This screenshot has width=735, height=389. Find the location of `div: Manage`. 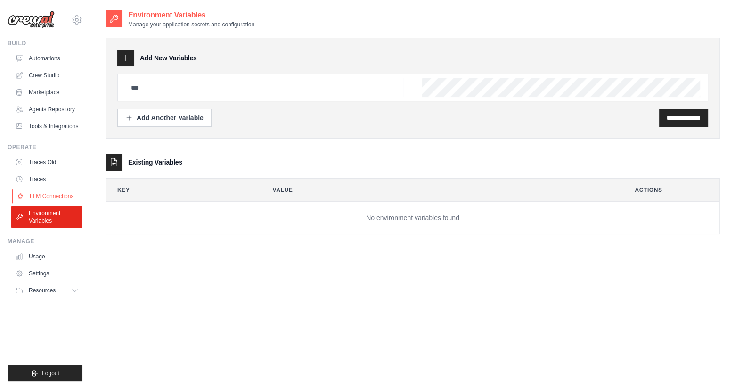

div: Manage is located at coordinates (45, 241).